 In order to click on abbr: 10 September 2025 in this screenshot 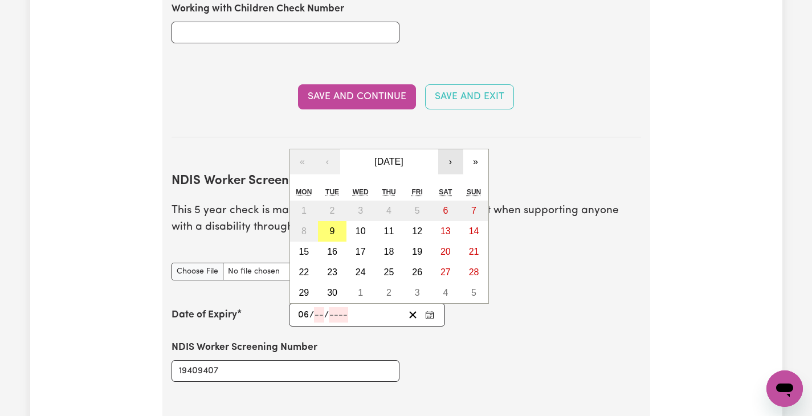, I will do `click(361, 231)`.